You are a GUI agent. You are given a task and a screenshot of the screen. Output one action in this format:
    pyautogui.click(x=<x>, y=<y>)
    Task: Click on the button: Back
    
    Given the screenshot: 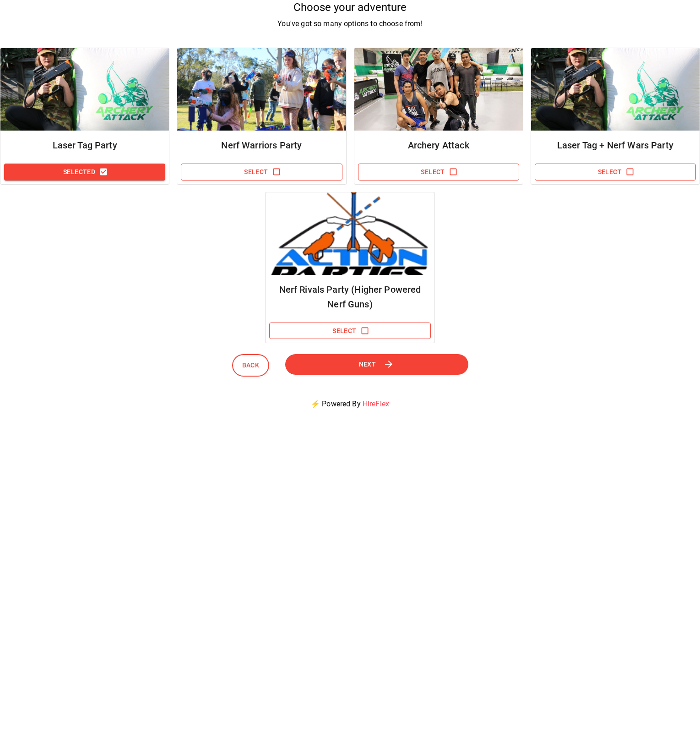 What is the action you would take?
    pyautogui.click(x=251, y=365)
    